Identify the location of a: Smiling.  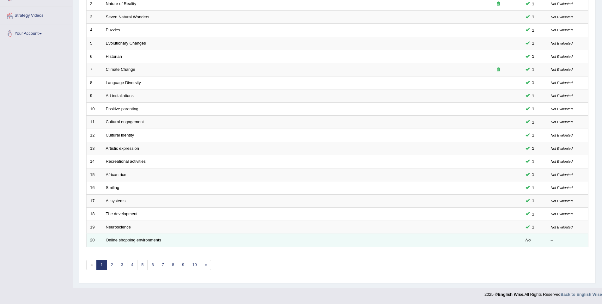
(113, 187).